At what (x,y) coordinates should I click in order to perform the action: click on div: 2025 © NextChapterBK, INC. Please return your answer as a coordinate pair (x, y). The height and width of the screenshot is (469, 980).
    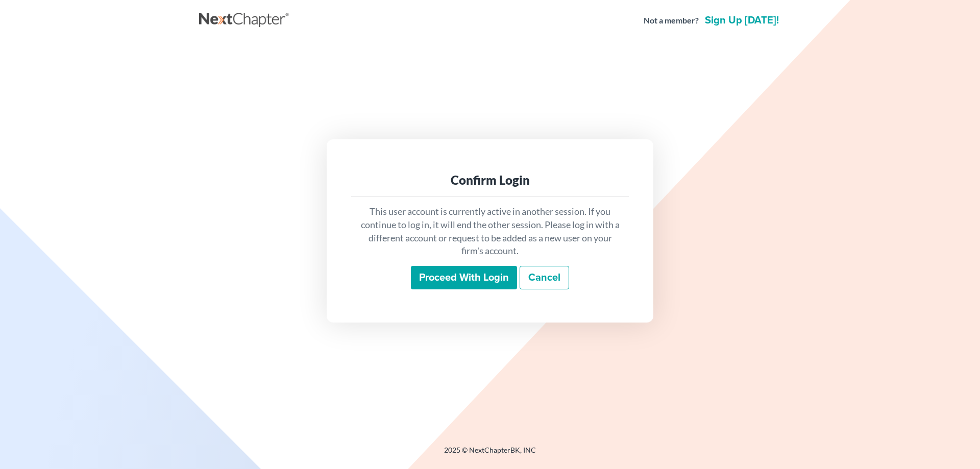
    Looking at the image, I should click on (490, 455).